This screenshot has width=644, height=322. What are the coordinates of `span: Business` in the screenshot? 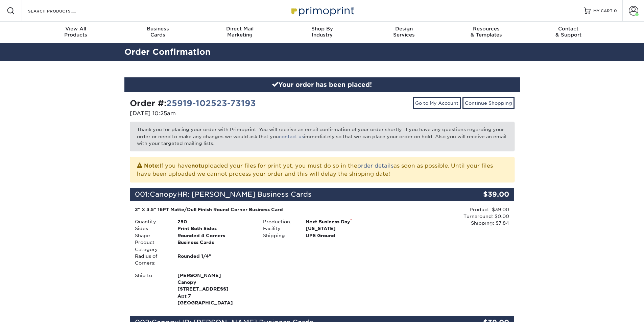 It's located at (157, 29).